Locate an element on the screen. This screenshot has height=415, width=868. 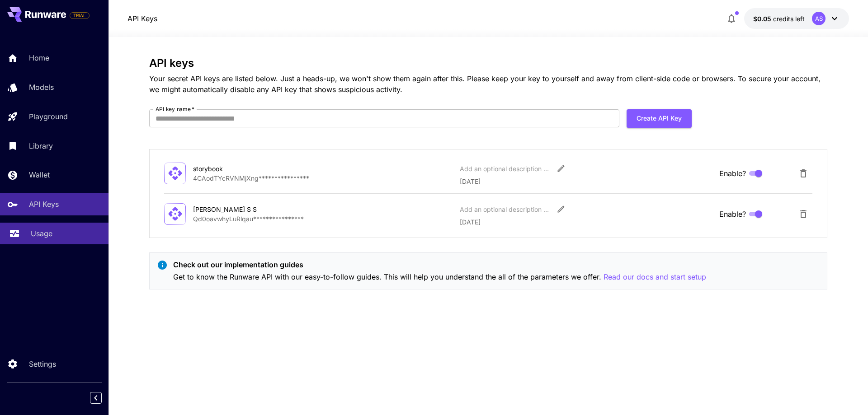
button: Read our docs and start setup is located at coordinates (655, 277).